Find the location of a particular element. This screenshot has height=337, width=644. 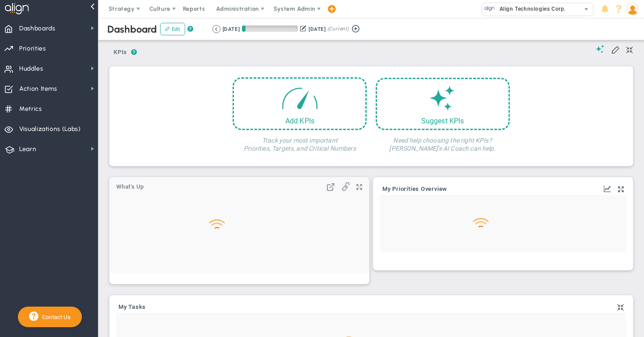

span: Action Items is located at coordinates (38, 89).